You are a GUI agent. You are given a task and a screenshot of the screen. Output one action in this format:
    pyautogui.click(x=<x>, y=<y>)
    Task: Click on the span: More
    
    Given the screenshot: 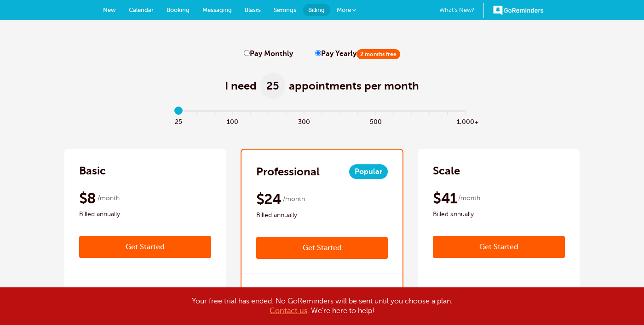 What is the action you would take?
    pyautogui.click(x=344, y=10)
    